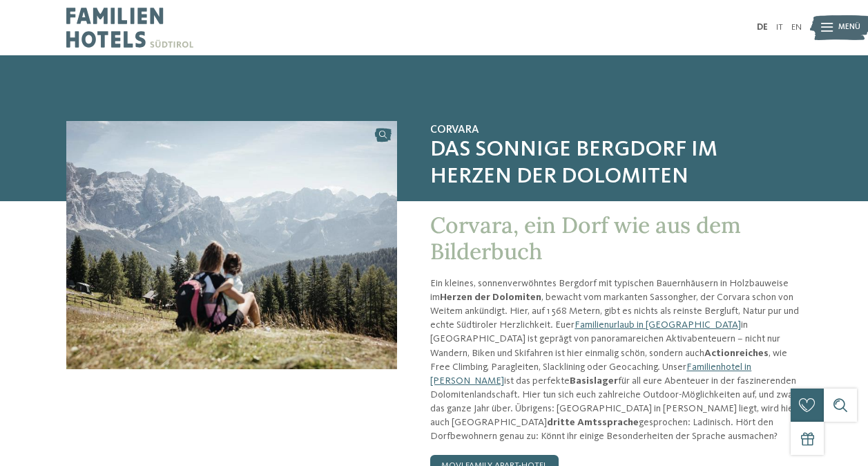  I want to click on a: IT, so click(780, 27).